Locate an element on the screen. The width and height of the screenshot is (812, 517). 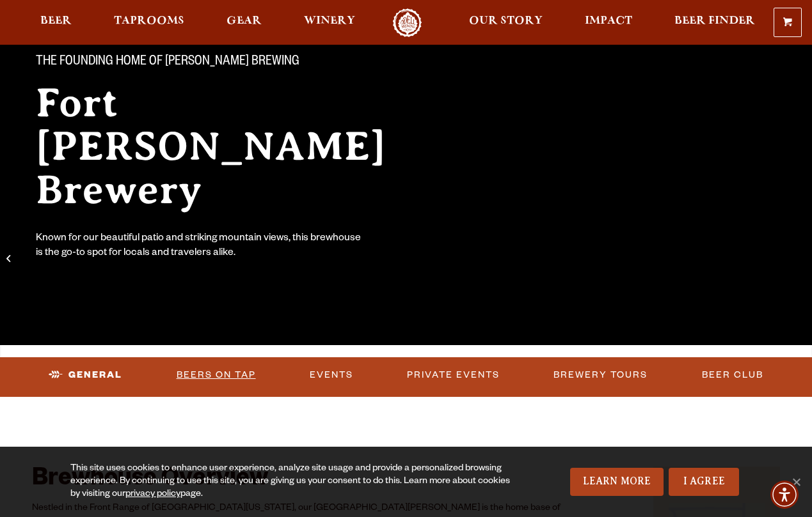
a: privacy policy is located at coordinates (153, 494).